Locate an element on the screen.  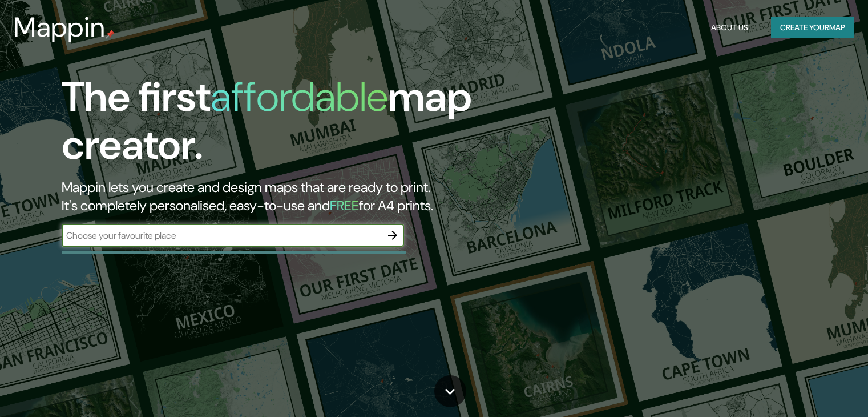
h5: FREE is located at coordinates (344, 205).